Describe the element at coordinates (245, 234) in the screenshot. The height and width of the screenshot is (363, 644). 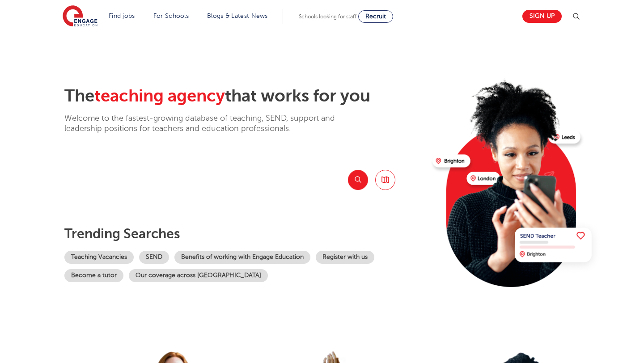
I see `p: Trending searches` at that location.